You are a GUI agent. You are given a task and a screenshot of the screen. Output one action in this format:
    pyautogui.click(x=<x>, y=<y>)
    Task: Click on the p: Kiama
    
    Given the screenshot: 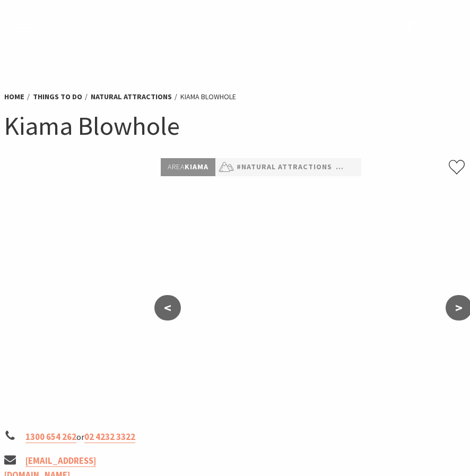 What is the action you would take?
    pyautogui.click(x=188, y=167)
    